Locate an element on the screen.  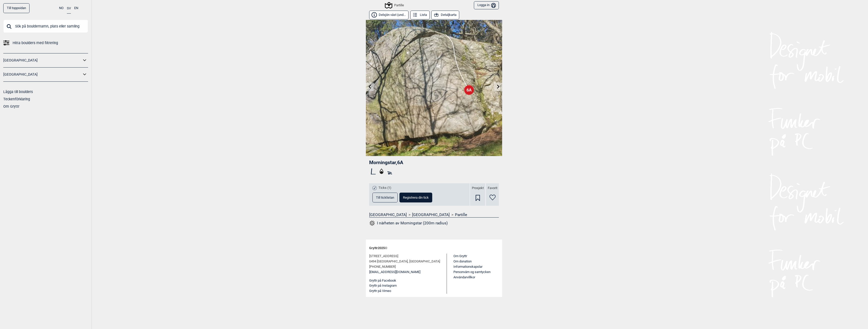
input: Sök på bouldernamn, plats eller samling is located at coordinates (45, 26).